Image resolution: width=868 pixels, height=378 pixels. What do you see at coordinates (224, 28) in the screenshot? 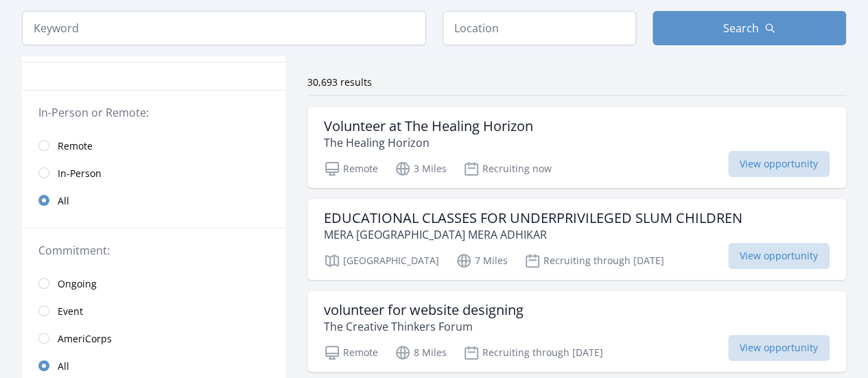
I see `input: Keyword` at bounding box center [224, 28].